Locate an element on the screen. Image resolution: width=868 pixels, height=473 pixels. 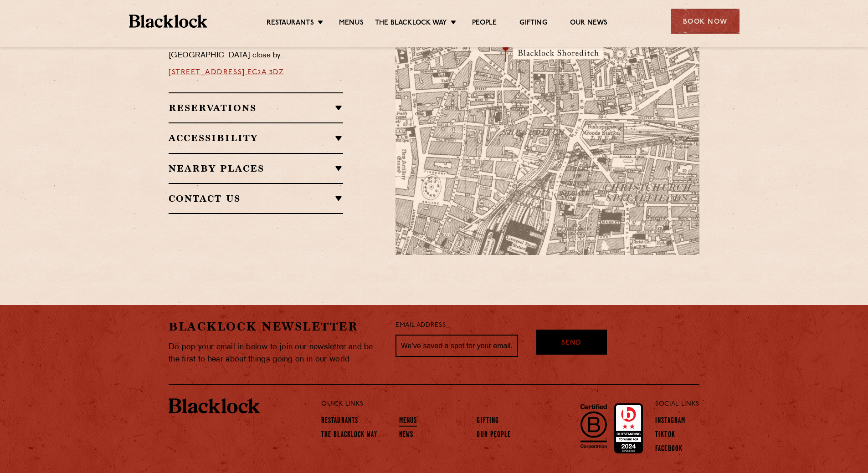
h2: Blacklock Newsletter is located at coordinates (275, 326).